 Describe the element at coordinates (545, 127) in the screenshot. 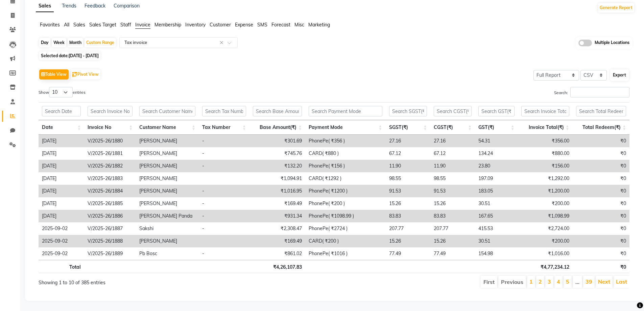

I see `th: Invoice Total(₹): activate to sort column ascending` at that location.